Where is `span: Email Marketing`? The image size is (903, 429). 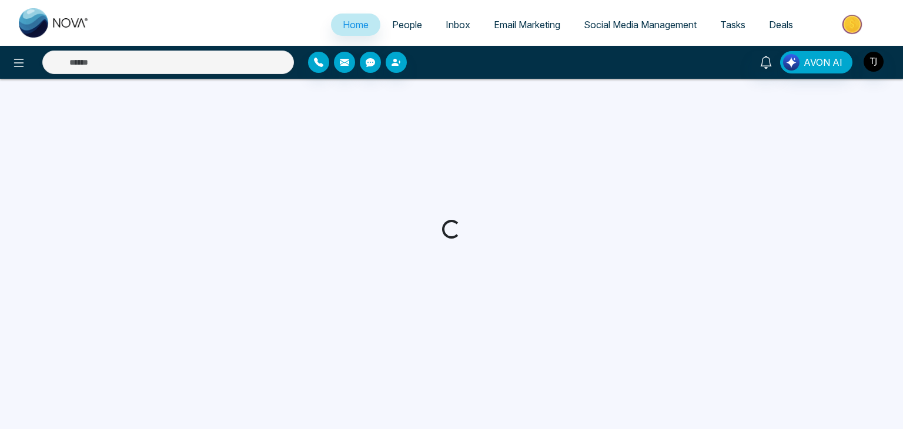 span: Email Marketing is located at coordinates (527, 25).